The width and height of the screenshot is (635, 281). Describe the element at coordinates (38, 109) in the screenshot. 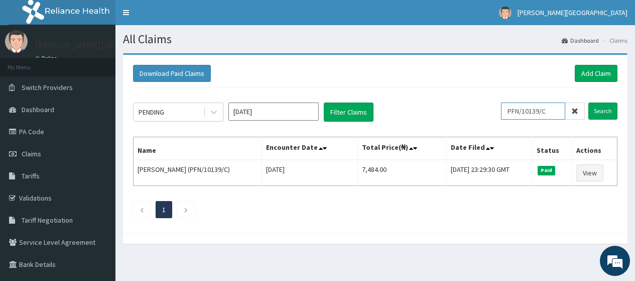

I see `span: Dashboard` at that location.